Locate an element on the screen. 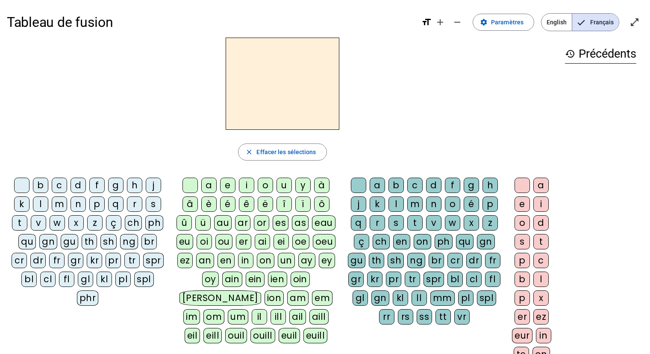  div: am is located at coordinates (298, 298).